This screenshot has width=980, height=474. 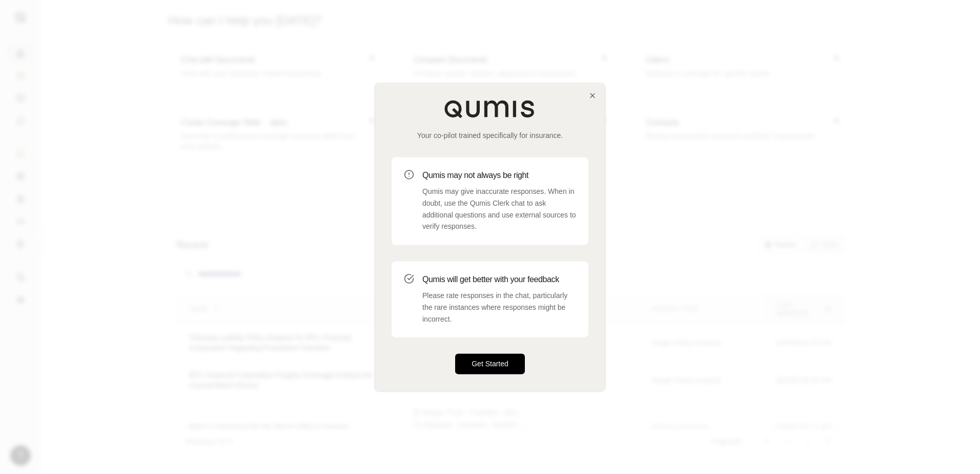 I want to click on h3: Qumis may not always be right, so click(x=499, y=175).